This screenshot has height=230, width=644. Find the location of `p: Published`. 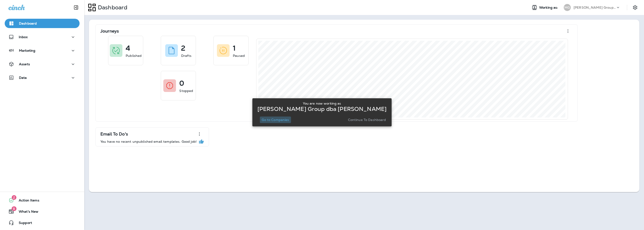

p: Published is located at coordinates (134, 56).